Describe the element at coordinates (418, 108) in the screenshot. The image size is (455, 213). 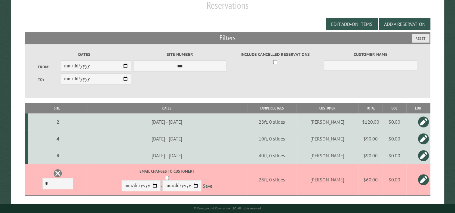
I see `th: Edit` at that location.